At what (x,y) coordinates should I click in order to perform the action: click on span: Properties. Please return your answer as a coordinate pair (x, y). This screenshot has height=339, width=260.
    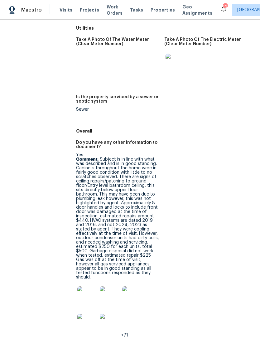
    Looking at the image, I should click on (163, 10).